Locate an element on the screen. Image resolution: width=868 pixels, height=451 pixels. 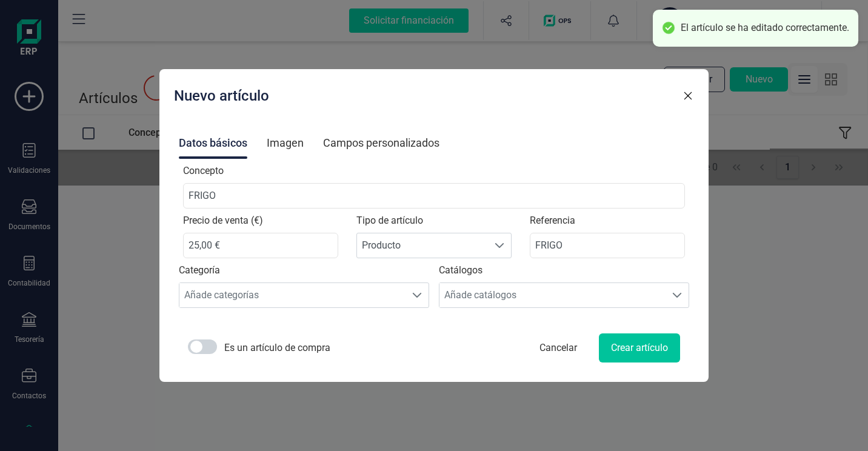
label: Concepto is located at coordinates (203, 171).